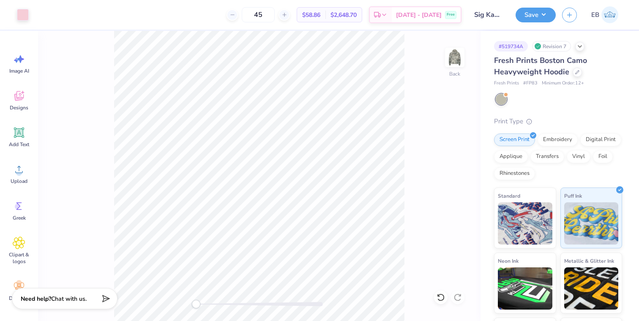 The height and width of the screenshot is (321, 639). Describe the element at coordinates (507, 83) in the screenshot. I see `span: Fresh Prints` at that location.